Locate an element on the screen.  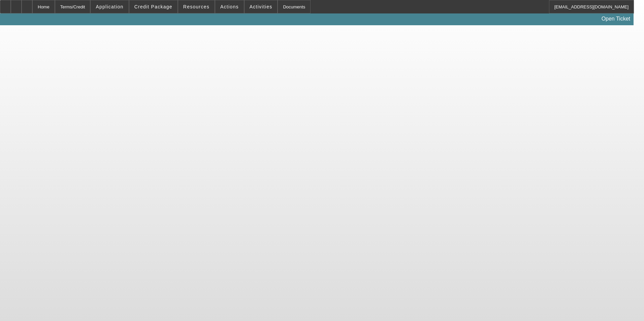
span: Application is located at coordinates (109, 7).